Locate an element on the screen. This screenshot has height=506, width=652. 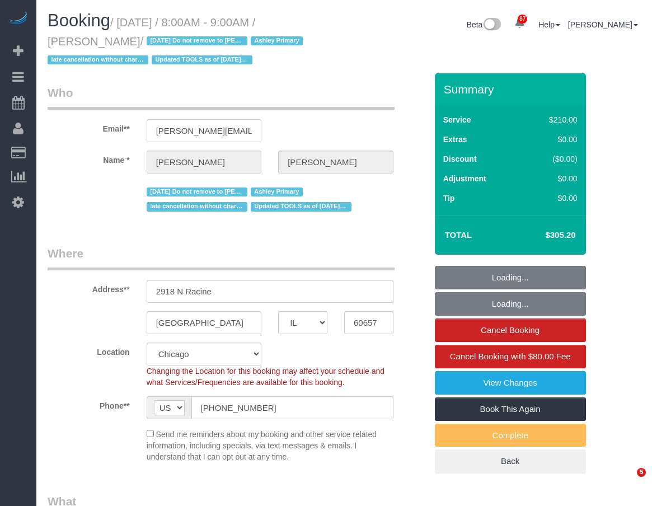
a: Beta is located at coordinates (484, 25).